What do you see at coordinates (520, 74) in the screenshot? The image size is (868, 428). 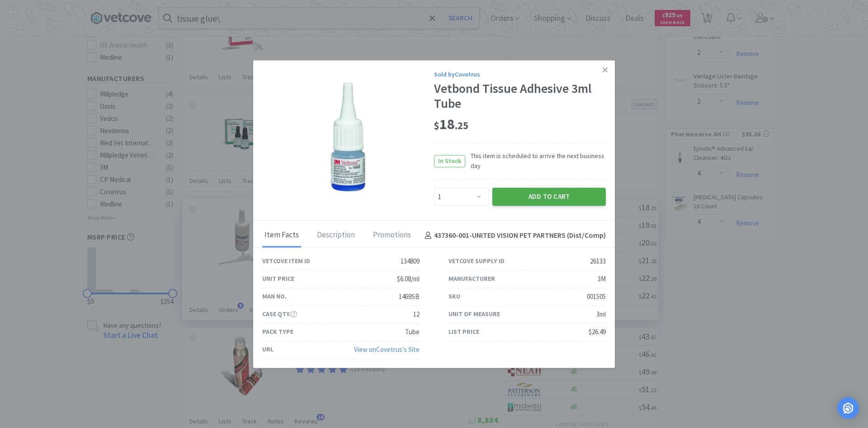 I see `div: Sold by Covetrus` at bounding box center [520, 74].